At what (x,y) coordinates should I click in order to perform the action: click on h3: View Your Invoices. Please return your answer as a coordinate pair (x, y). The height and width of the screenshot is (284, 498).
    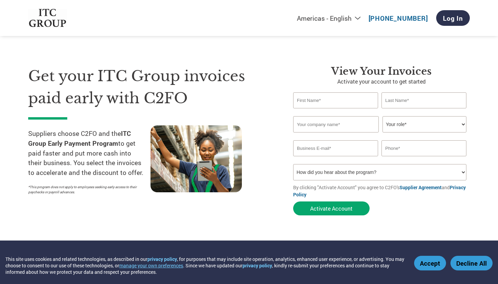
    Looking at the image, I should click on (381, 71).